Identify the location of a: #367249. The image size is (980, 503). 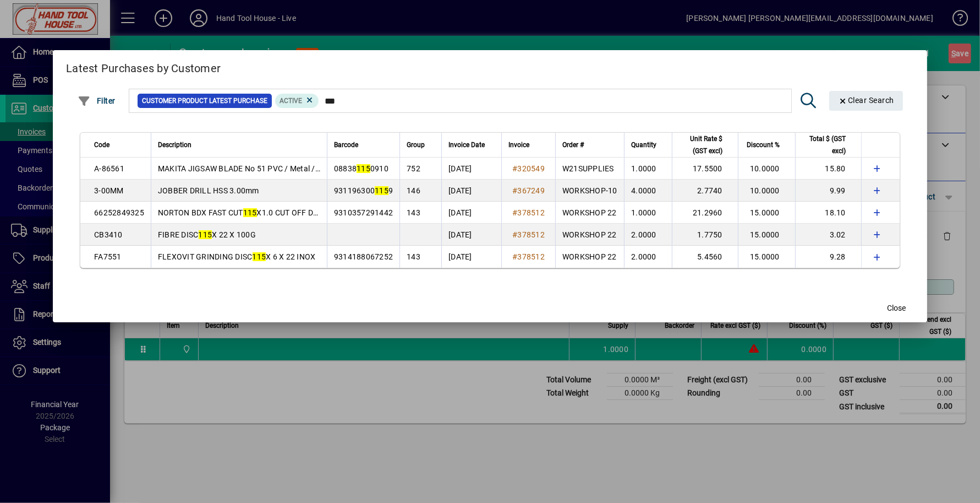
(529, 190).